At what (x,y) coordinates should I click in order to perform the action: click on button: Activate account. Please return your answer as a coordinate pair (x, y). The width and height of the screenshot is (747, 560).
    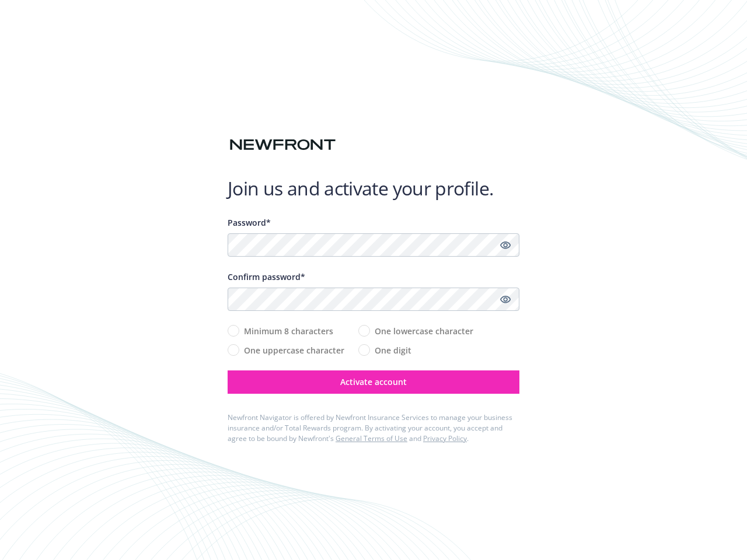
    Looking at the image, I should click on (374, 382).